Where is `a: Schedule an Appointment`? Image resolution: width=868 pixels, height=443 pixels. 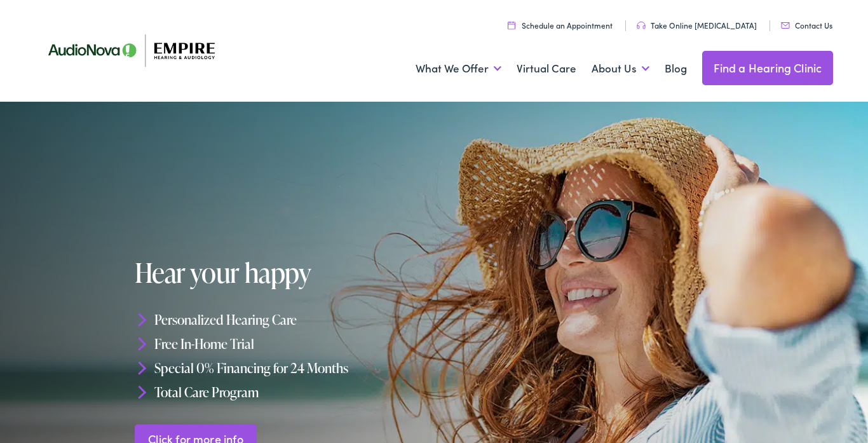 a: Schedule an Appointment is located at coordinates (560, 25).